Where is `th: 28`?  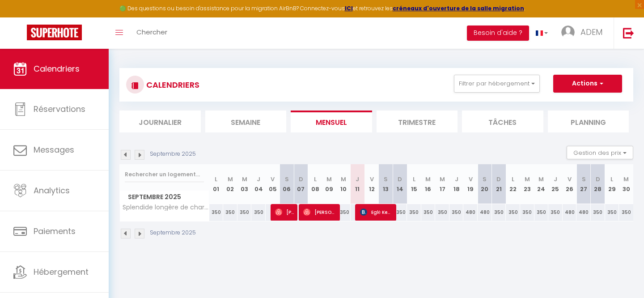
th: 28 is located at coordinates (598, 184).